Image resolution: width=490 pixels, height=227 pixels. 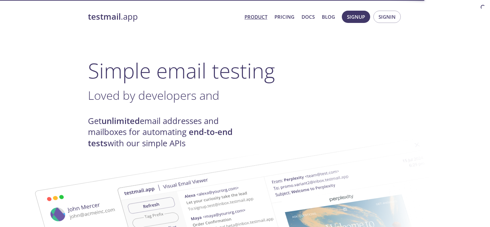 I want to click on button: Signup, so click(x=356, y=17).